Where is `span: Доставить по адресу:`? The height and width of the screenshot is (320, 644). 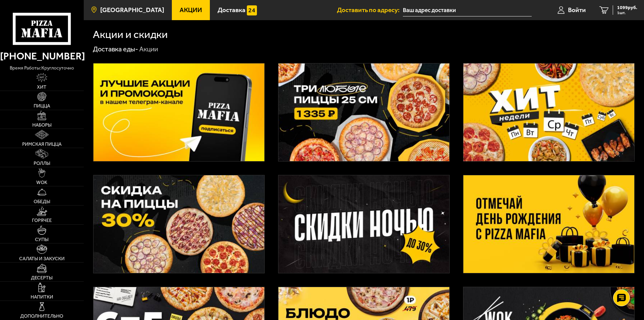 span: Доставить по адресу: is located at coordinates (370, 10).